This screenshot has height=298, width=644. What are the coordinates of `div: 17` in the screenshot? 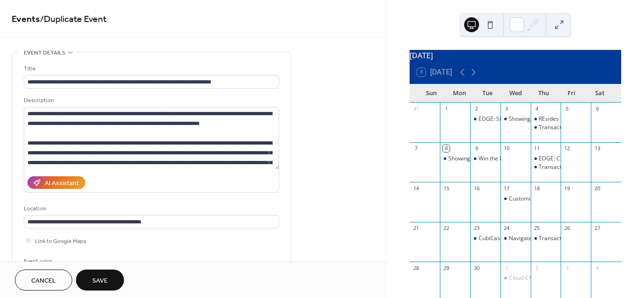 It's located at (507, 188).